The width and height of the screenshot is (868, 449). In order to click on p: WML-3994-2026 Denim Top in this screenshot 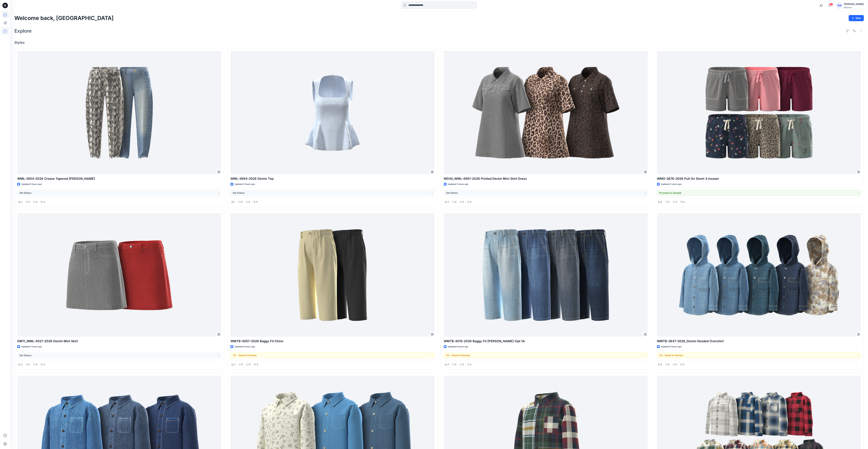, I will do `click(332, 179)`.